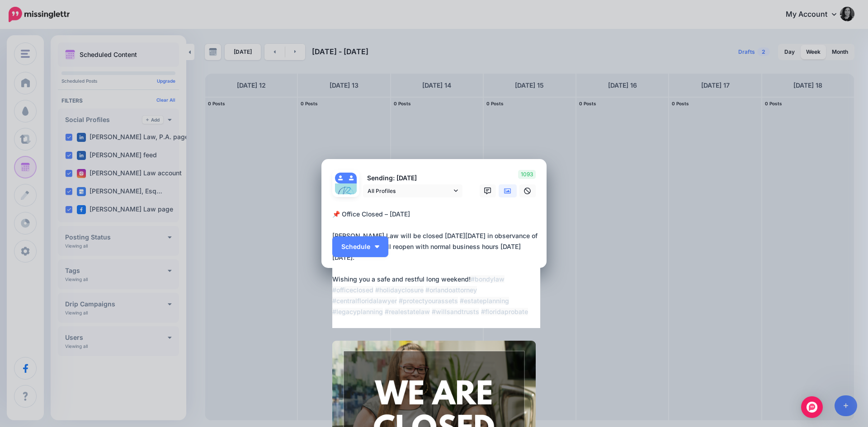 The height and width of the screenshot is (427, 868). Describe the element at coordinates (812, 407) in the screenshot. I see `div: Open Intercom Messenger` at that location.